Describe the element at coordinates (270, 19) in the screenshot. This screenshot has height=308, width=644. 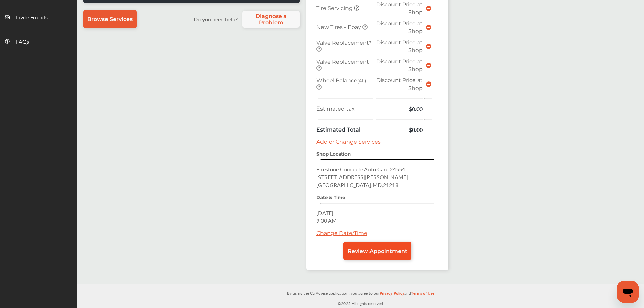
I see `span: Diagnose a Problem` at that location.